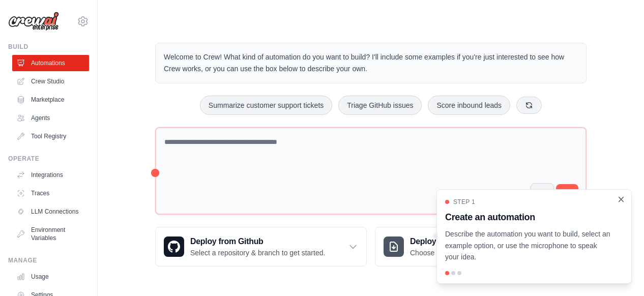 The width and height of the screenshot is (644, 296). I want to click on img: Logo, so click(34, 21).